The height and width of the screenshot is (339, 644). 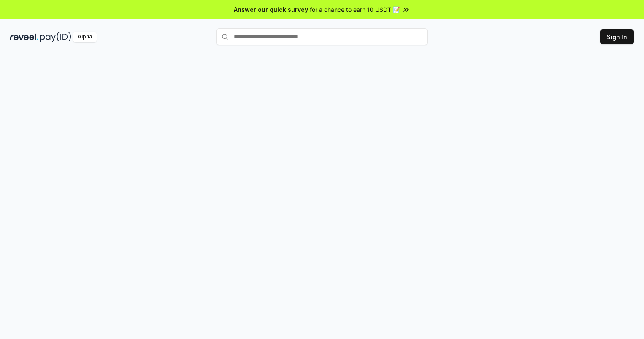 I want to click on img: reveel_dark, so click(x=24, y=37).